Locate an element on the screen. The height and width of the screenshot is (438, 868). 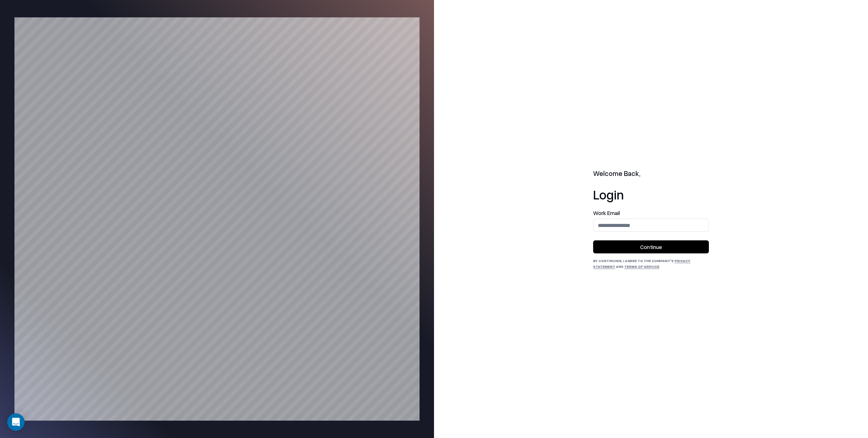
button: Continue is located at coordinates (651, 247).